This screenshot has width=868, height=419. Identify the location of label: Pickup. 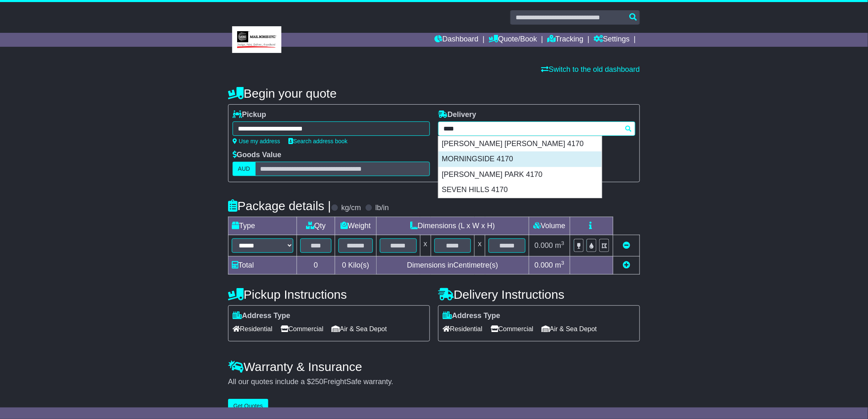
(249, 115).